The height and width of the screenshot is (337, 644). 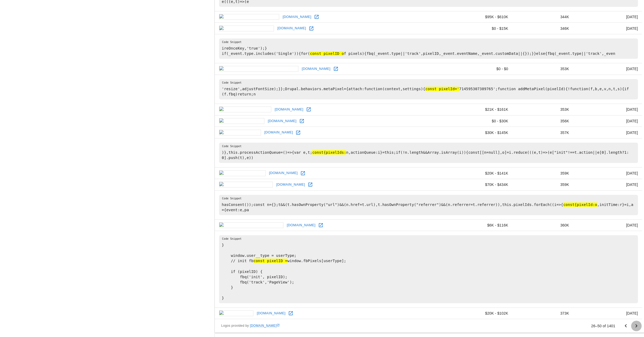 What do you see at coordinates (428, 153) in the screenshot?
I see `pre: )},this.processActionQueue=()=>{var e,t; n,actionQueue:i}=this;if(!n.length&&Array.isArray(i)){co...` at bounding box center [428, 153].